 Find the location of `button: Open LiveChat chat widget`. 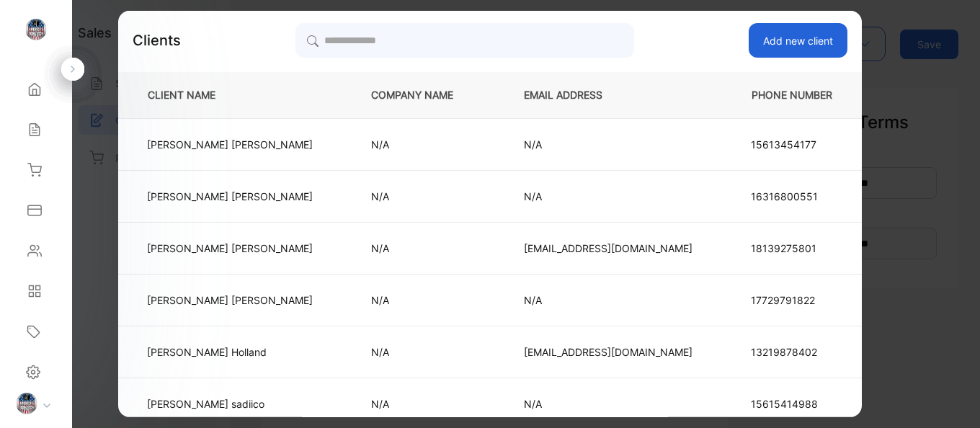

button: Open LiveChat chat widget is located at coordinates (33, 27).